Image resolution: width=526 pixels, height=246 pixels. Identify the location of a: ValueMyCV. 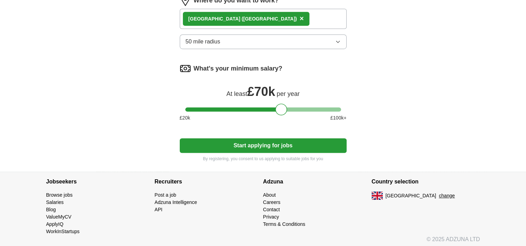
(59, 217).